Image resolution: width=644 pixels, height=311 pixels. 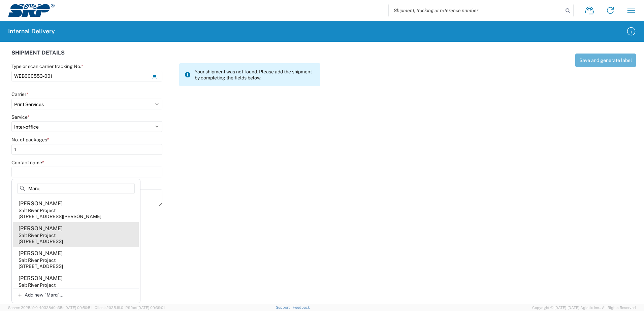 What do you see at coordinates (30, 140) in the screenshot?
I see `label: No. of packages` at bounding box center [30, 140].